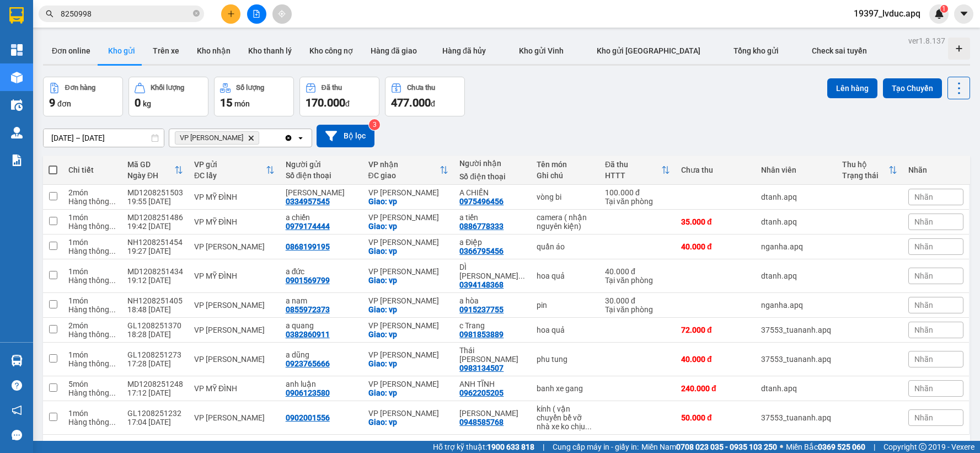  I want to click on button: Kho công nợ, so click(331, 51).